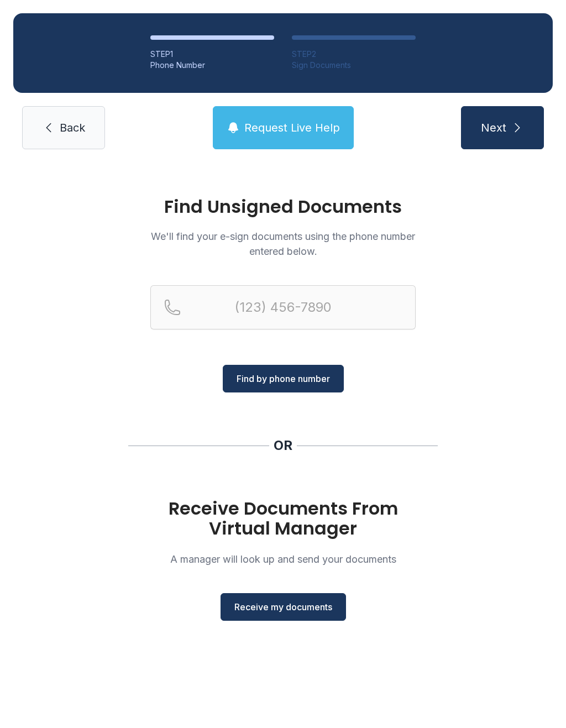 This screenshot has width=566, height=728. I want to click on p: We'll find your e-sign documents using the phone number entered below., so click(283, 244).